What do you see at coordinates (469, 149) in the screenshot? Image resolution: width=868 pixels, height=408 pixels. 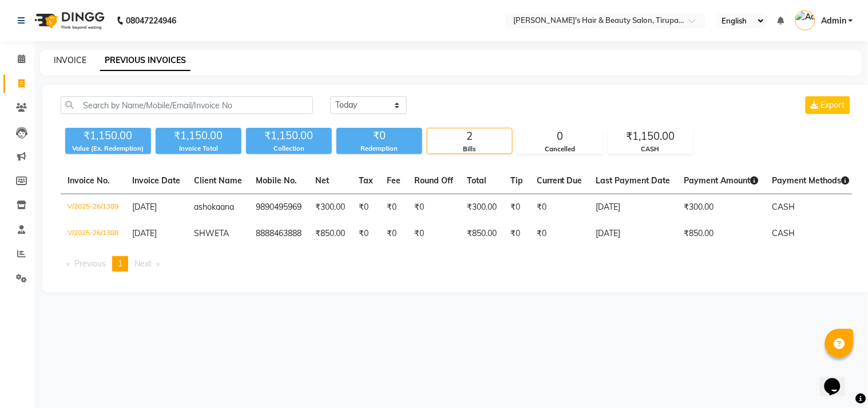 I see `div: Bills` at bounding box center [469, 149].